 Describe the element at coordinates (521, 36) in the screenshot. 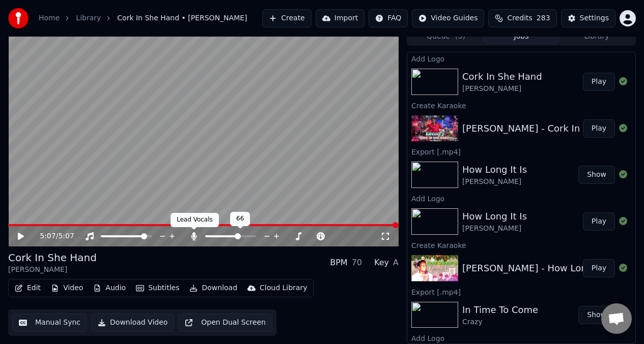

I see `button: Jobs` at that location.